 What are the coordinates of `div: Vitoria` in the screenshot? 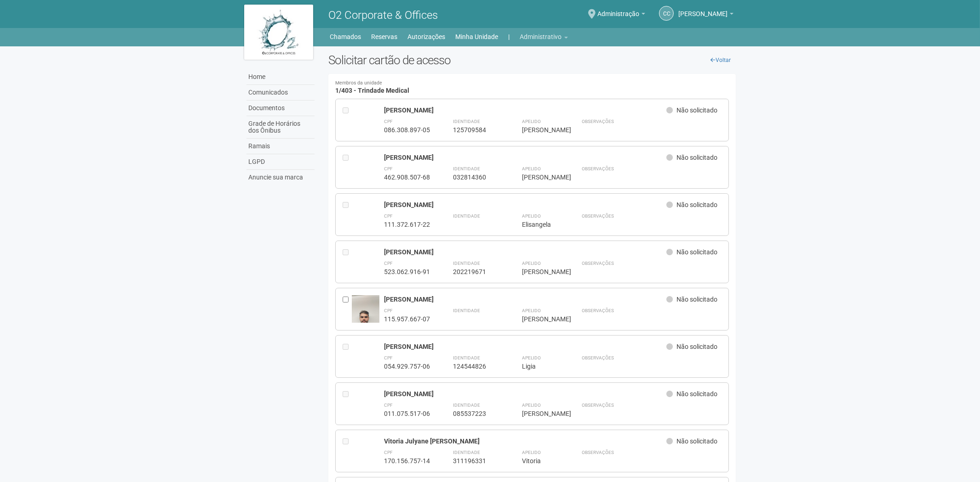 It's located at (540, 461).